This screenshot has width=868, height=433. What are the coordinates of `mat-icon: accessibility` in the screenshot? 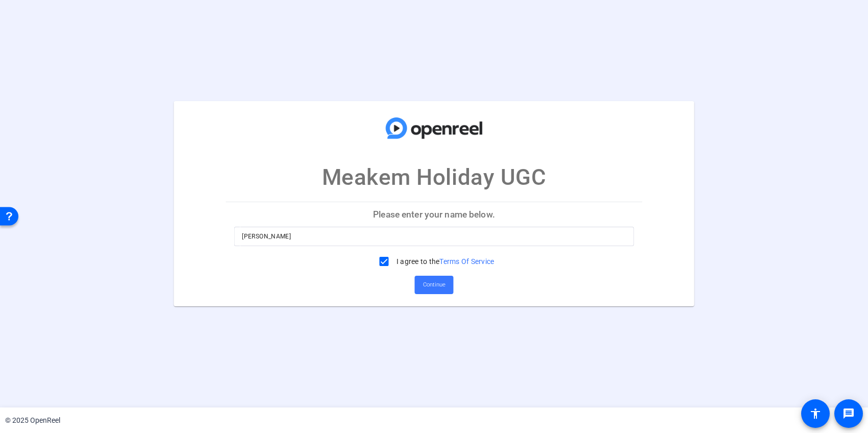 It's located at (816, 413).